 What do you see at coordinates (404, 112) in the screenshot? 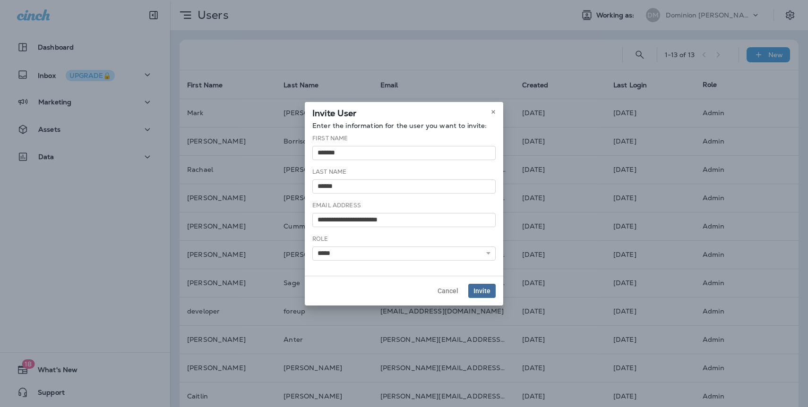
I see `div: Invite User` at bounding box center [404, 112].